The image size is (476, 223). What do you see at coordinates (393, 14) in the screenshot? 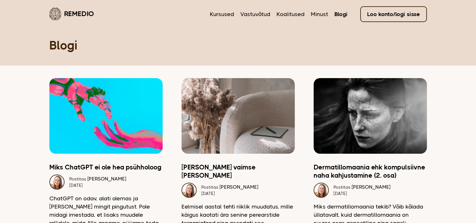
I see `a: Loo konto/logi sisse` at bounding box center [393, 14].